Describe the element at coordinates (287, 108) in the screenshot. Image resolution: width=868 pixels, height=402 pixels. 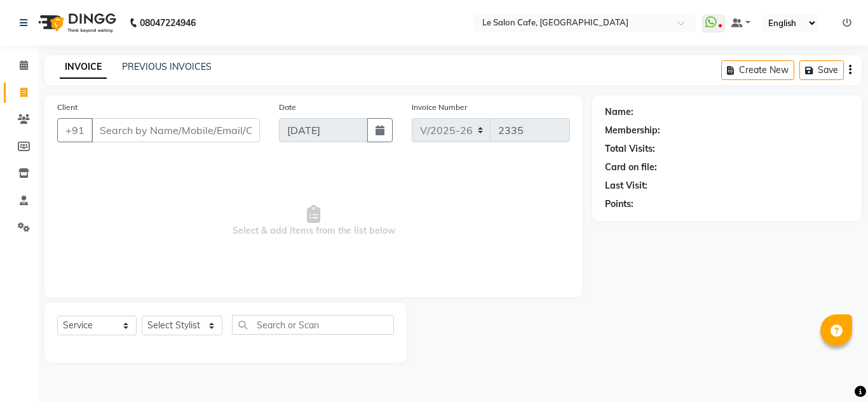
I see `label: Date` at that location.